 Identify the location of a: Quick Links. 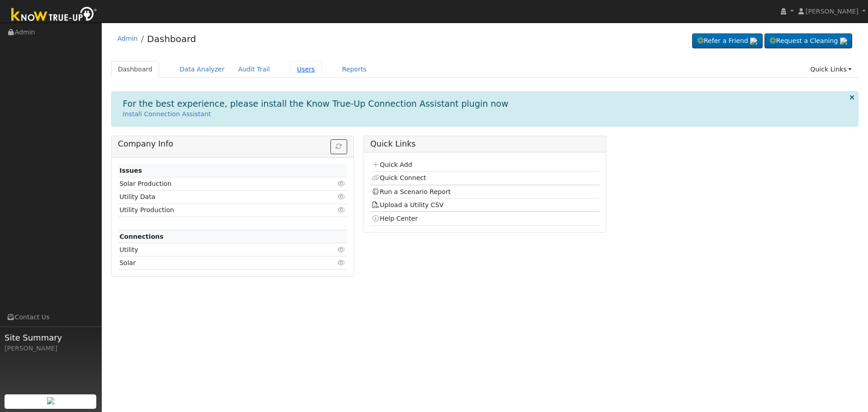
(831, 69).